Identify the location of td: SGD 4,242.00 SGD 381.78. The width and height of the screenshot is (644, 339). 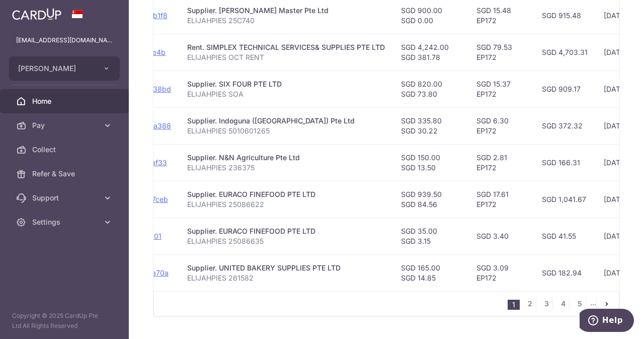
(431, 52).